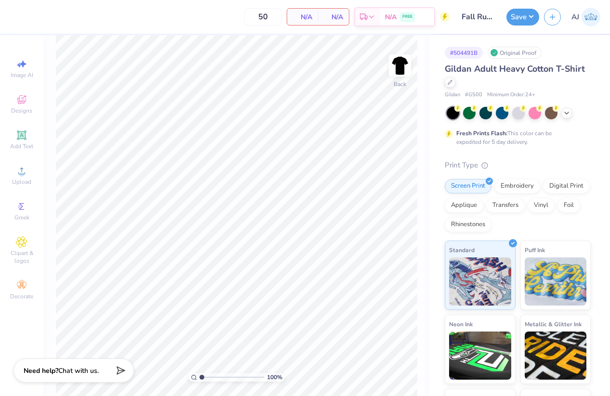 The height and width of the screenshot is (396, 610). What do you see at coordinates (541, 206) in the screenshot?
I see `div: Vinyl` at bounding box center [541, 206].